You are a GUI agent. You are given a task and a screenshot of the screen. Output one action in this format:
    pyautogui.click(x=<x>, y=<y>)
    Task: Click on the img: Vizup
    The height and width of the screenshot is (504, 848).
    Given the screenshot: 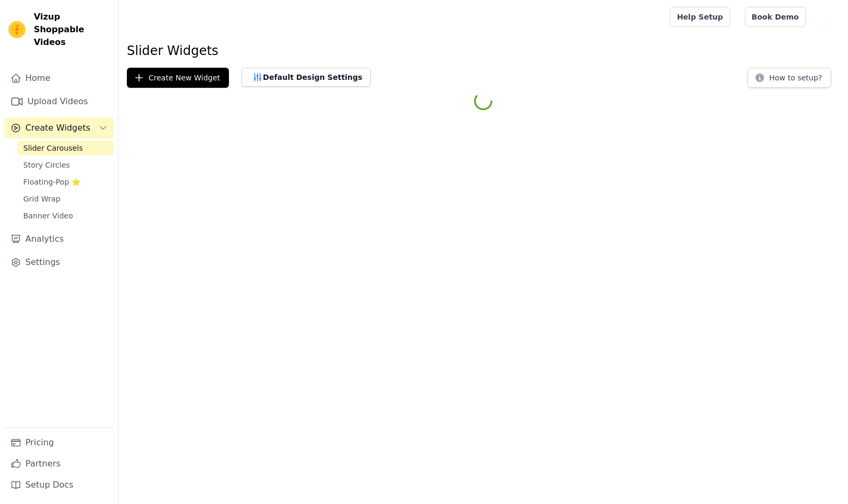 What is the action you would take?
    pyautogui.click(x=17, y=29)
    